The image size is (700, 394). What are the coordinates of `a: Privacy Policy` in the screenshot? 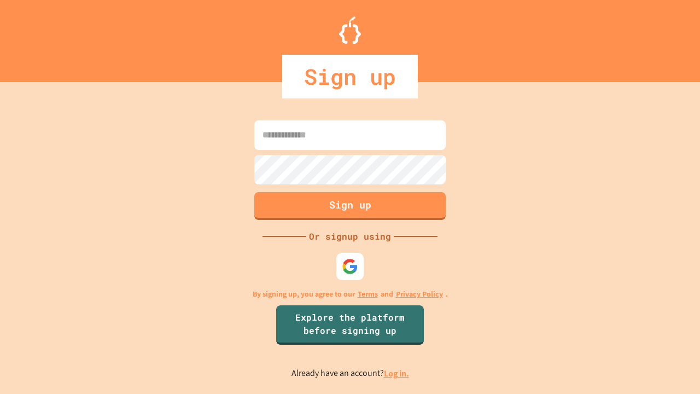 It's located at (420, 294).